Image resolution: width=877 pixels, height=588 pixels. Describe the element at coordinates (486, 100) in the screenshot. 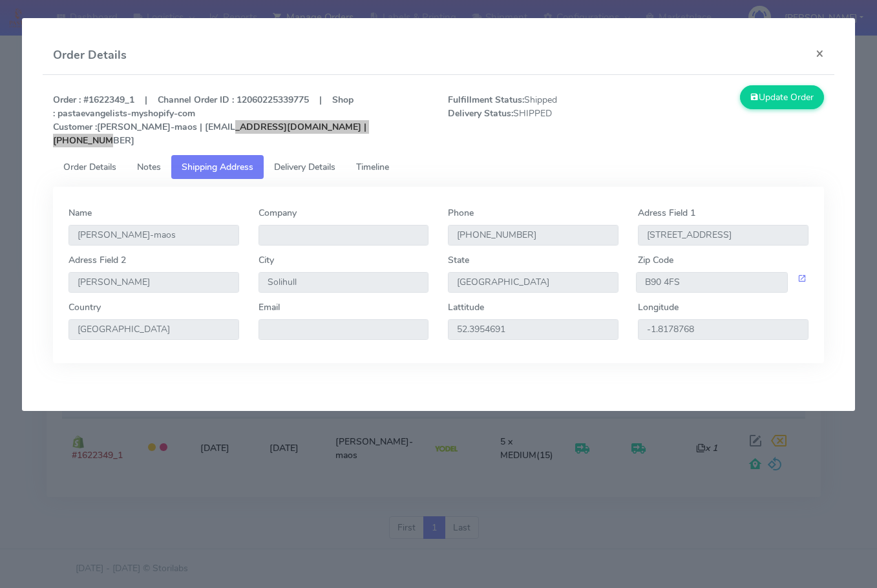

I see `strong: Fulfillment Status:` at that location.